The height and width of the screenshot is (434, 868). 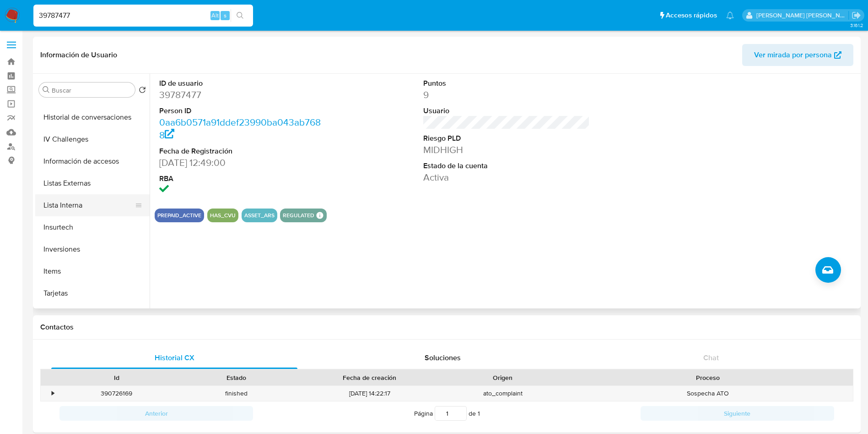 What do you see at coordinates (174, 357) in the screenshot?
I see `span: Historial CX` at bounding box center [174, 357].